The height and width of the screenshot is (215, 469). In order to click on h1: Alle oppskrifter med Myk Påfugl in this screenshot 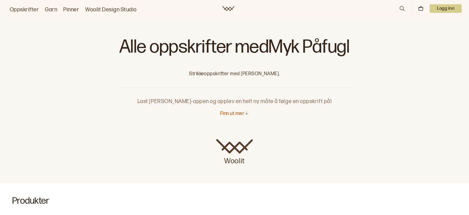, I will do `click(234, 49)`.